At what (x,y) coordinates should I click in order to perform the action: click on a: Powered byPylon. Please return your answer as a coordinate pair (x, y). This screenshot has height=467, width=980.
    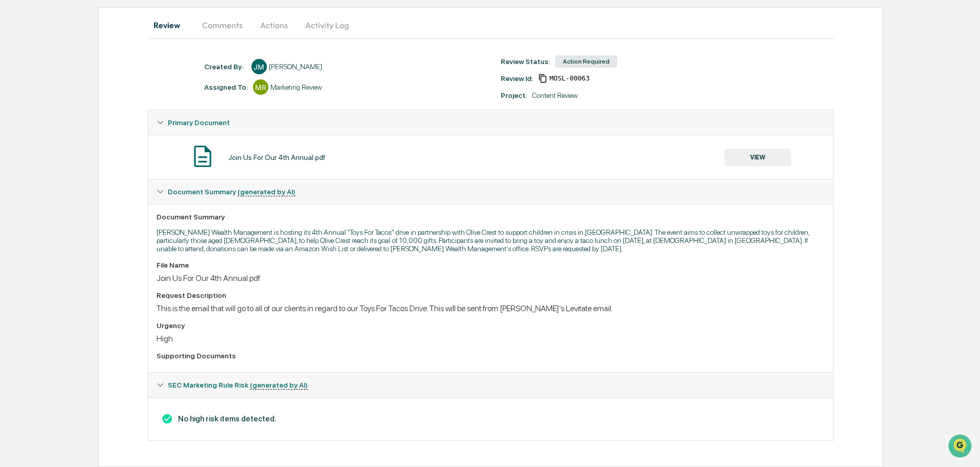
    Looking at the image, I should click on (98, 177).